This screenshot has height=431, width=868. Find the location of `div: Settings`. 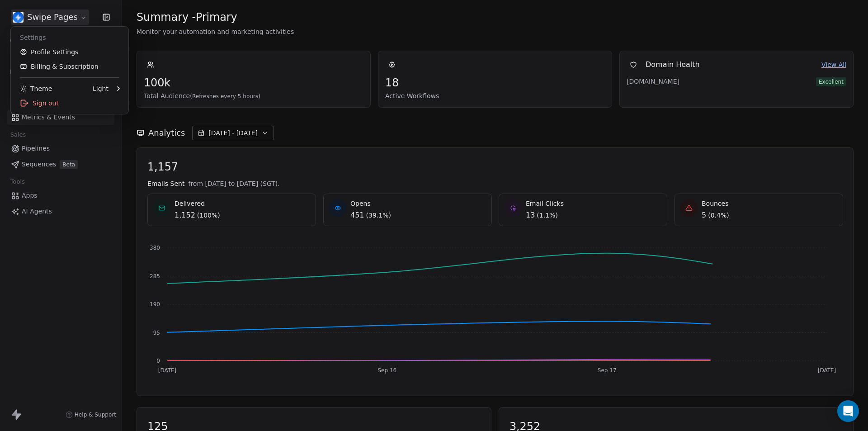

div: Settings is located at coordinates (70, 38).